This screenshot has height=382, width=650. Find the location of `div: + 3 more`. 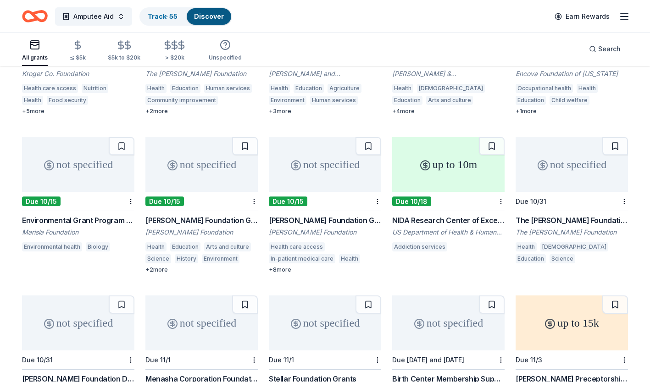

div: + 3 more is located at coordinates (325, 111).